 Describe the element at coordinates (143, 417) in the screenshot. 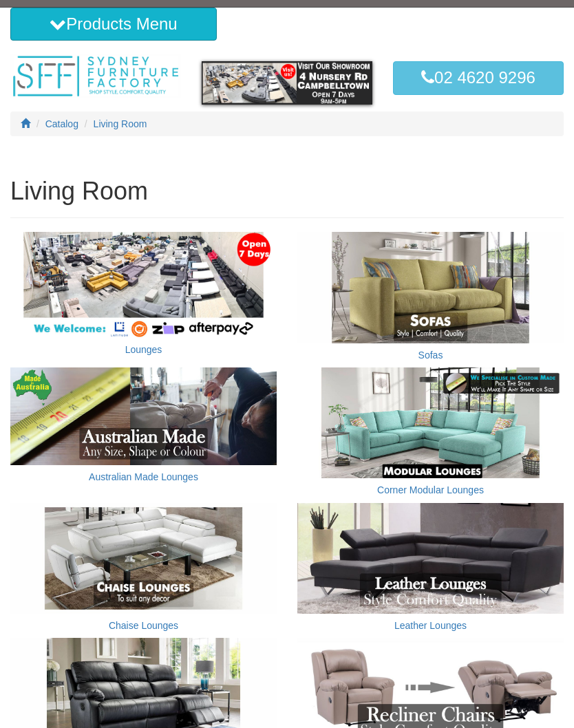

I see `img: Australian Made Lounges` at that location.